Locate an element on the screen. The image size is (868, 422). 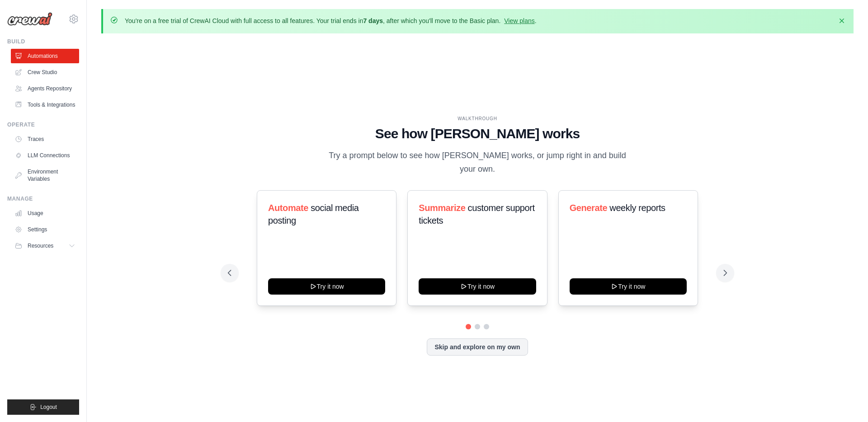
a: Agents Repository is located at coordinates (45, 89).